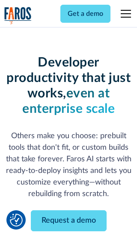 The height and width of the screenshot is (236, 137). I want to click on a: Get a demo, so click(85, 14).